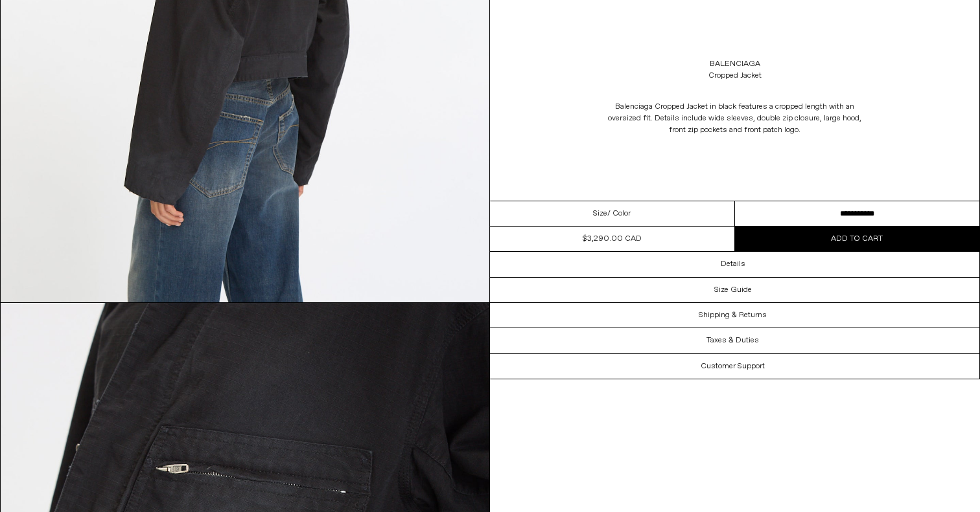 The width and height of the screenshot is (980, 512). I want to click on p: Balenciaga Cropped Jacket in black features a cropped length with an oversized fit. Details inclu..., so click(735, 119).